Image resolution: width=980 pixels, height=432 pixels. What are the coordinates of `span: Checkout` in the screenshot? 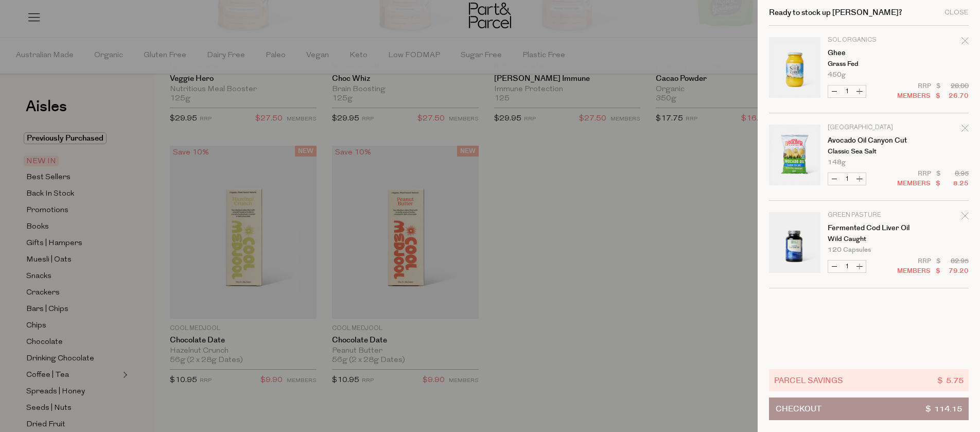 It's located at (798, 409).